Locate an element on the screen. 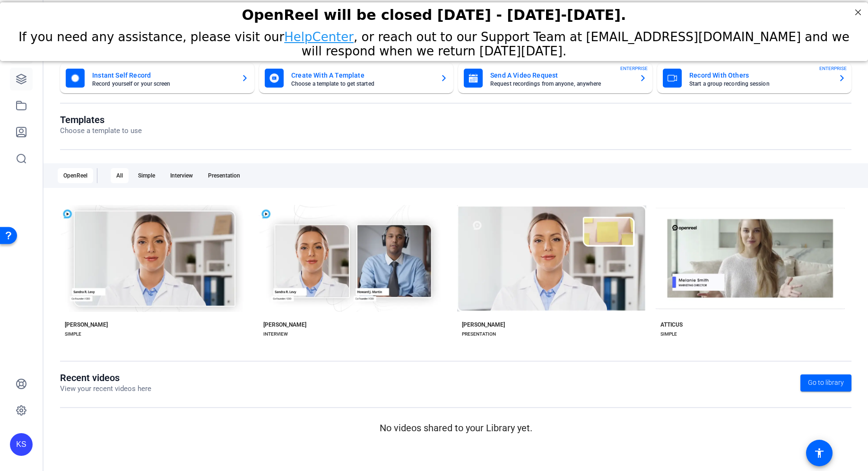 This screenshot has height=471, width=868. p: No videos shared to your Library yet. is located at coordinates (456, 428).